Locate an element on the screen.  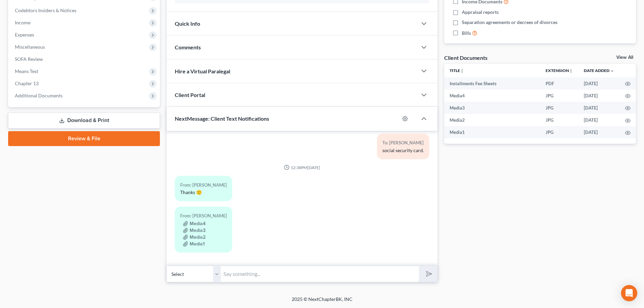
span: Comments is located at coordinates (188, 47).